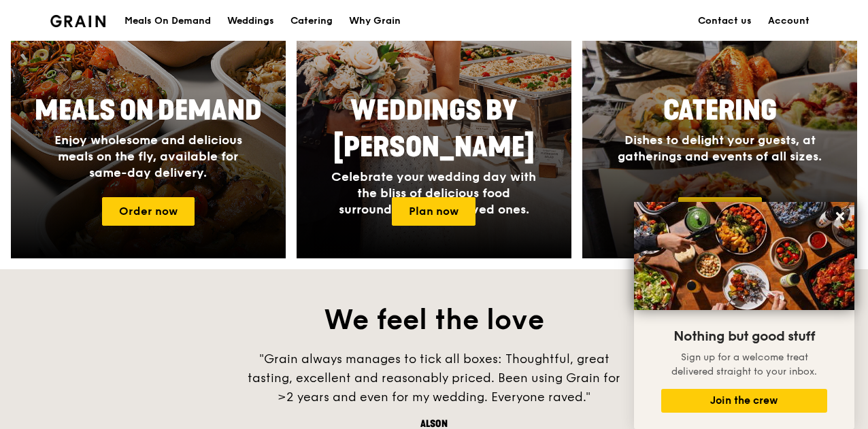  I want to click on span: Sign up for a welcome treat delivered straight to your inbox., so click(744, 364).